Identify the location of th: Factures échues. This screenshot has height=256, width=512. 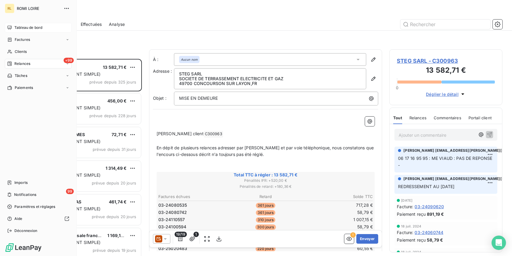
(194, 196).